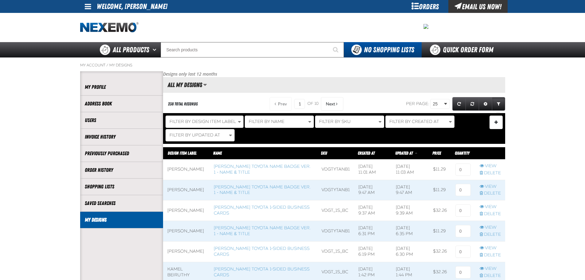 This screenshot has width=585, height=280. I want to click on span: Per page:, so click(417, 103).